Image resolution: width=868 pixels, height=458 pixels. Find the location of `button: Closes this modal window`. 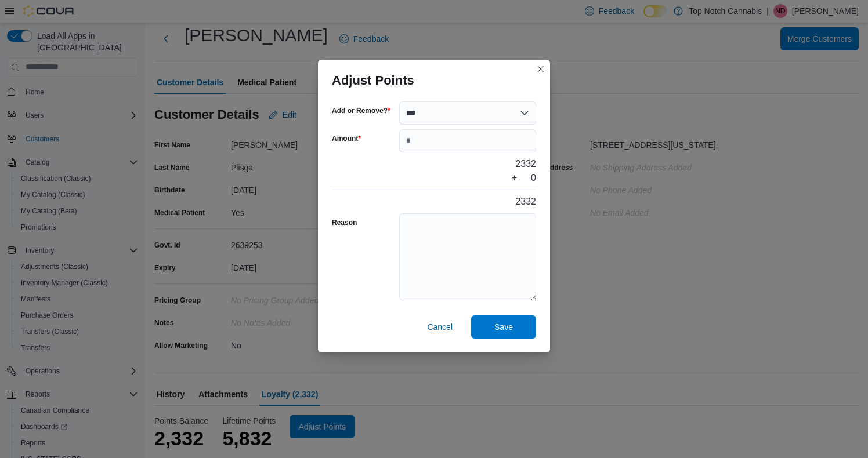

button: Closes this modal window is located at coordinates (540, 69).